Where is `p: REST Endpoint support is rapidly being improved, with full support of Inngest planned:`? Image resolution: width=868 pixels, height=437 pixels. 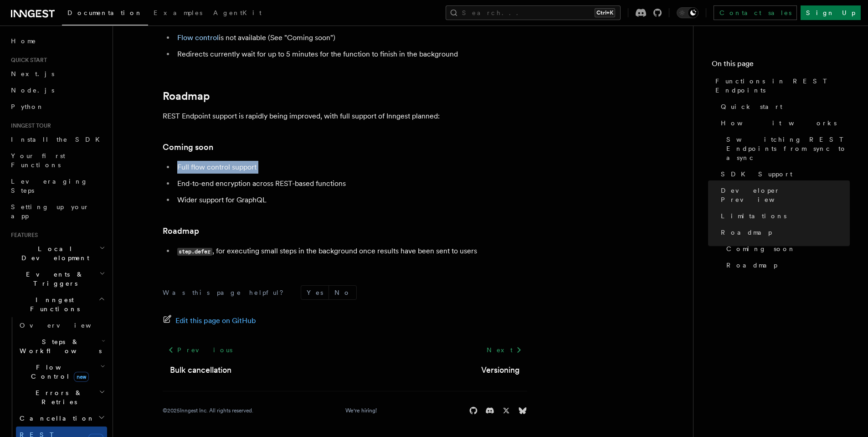
p: REST Endpoint support is rapidly being improved, with full support of Inngest planned: is located at coordinates (345, 116).